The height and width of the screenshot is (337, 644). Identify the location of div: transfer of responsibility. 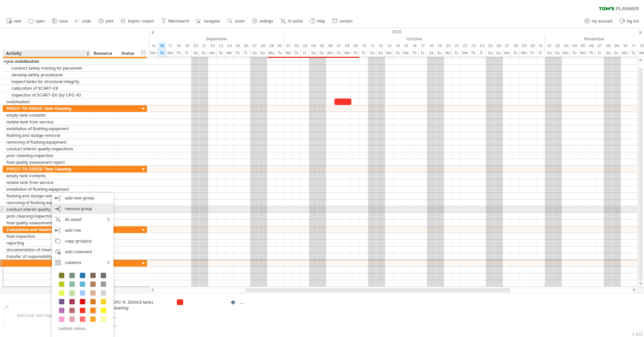
(47, 256).